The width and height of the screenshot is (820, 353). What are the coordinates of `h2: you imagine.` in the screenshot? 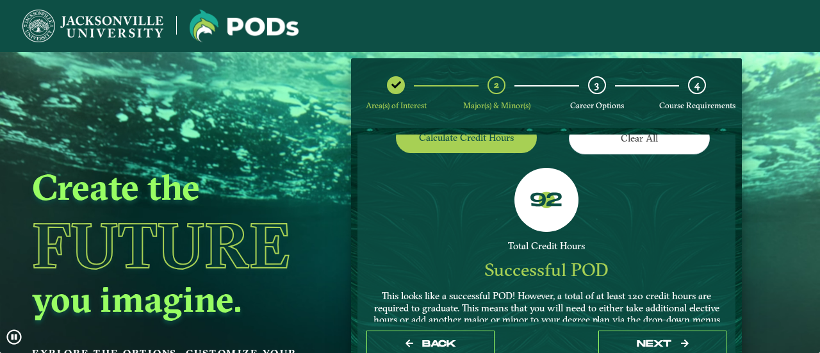 It's located at (176, 299).